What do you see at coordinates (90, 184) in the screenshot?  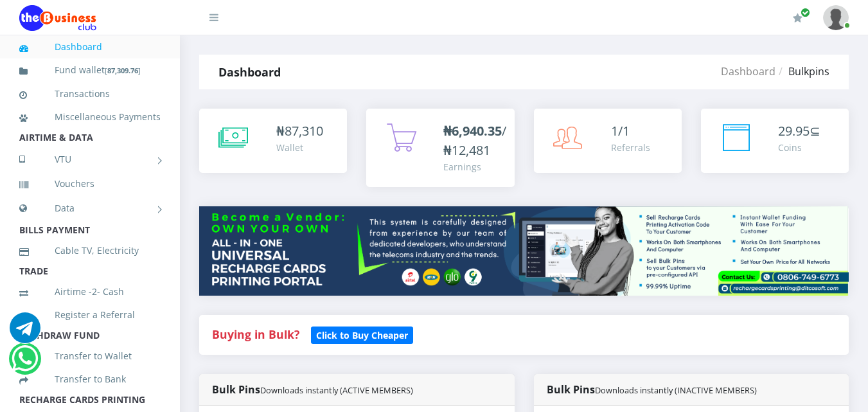 I see `a: Vouchers` at bounding box center [90, 184].